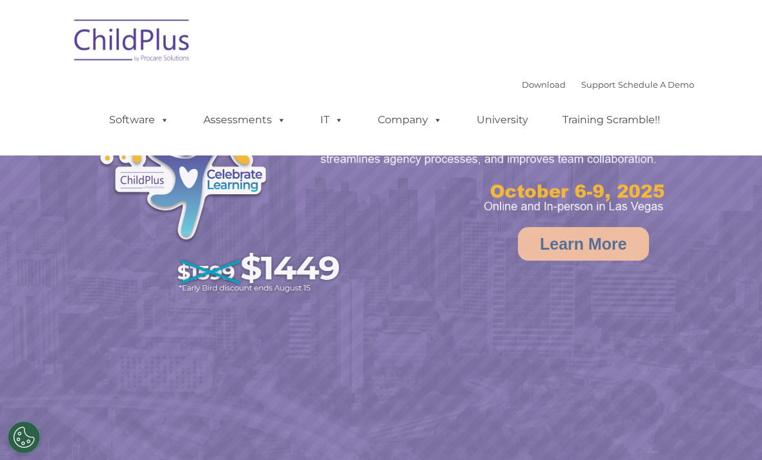 The width and height of the screenshot is (762, 460). What do you see at coordinates (543, 85) in the screenshot?
I see `a: Download` at bounding box center [543, 85].